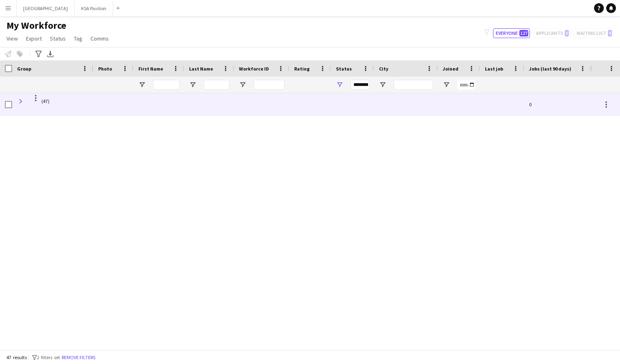 The width and height of the screenshot is (620, 364). Describe the element at coordinates (201, 68) in the screenshot. I see `span: Last Name` at that location.